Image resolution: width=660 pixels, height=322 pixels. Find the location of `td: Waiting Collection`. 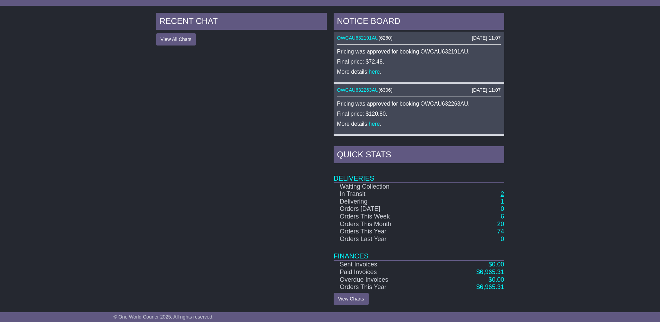

td: Waiting Collection is located at coordinates (388, 186).